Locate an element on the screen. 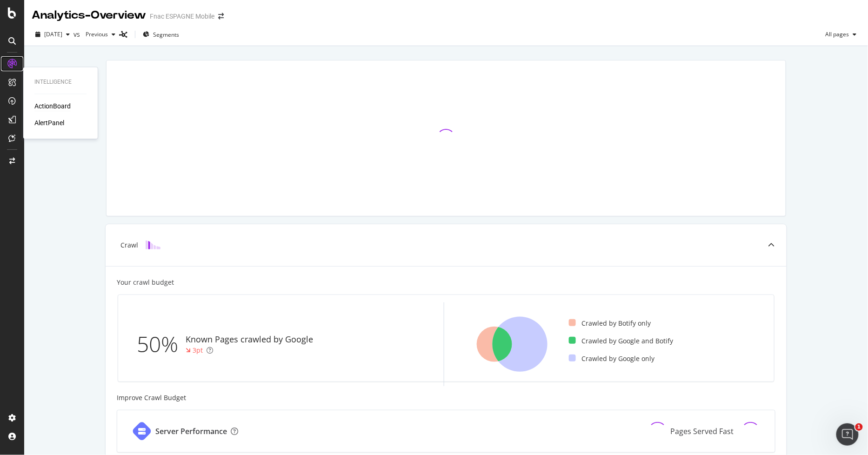  span: 2025 Sep. 1st is located at coordinates (53, 34).